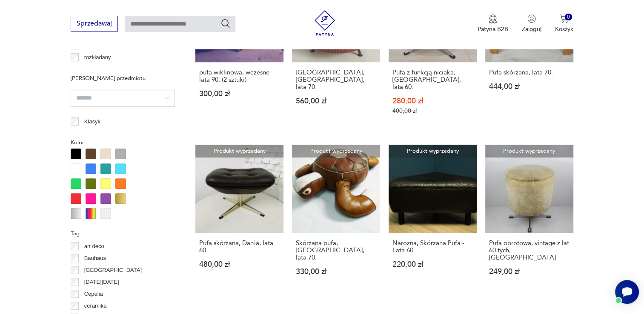  What do you see at coordinates (239, 94) in the screenshot?
I see `p: 300,00 zł` at bounding box center [239, 94].